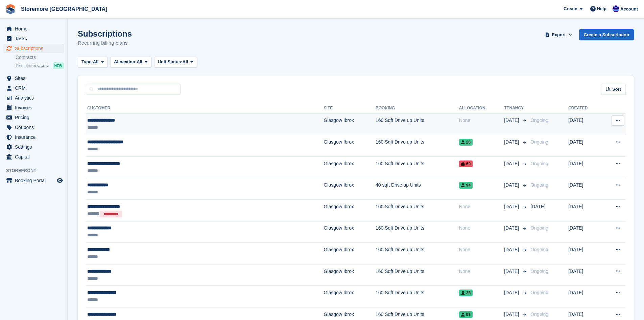 This screenshot has width=644, height=320. Describe the element at coordinates (87, 62) in the screenshot. I see `span: Type:` at that location.